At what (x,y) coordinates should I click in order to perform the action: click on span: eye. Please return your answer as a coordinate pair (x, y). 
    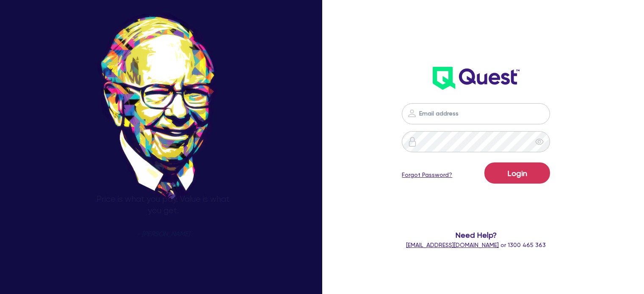
    Looking at the image, I should click on (539, 142).